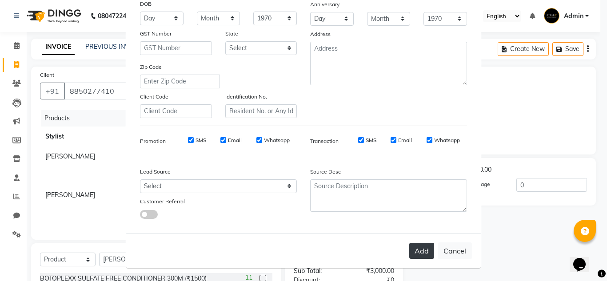  What do you see at coordinates (155, 172) in the screenshot?
I see `label: Lead Source` at bounding box center [155, 172].